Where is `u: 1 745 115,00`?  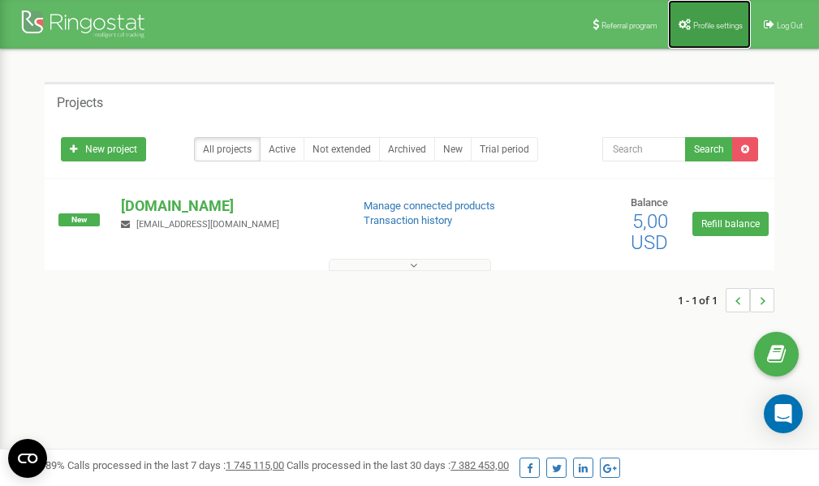
u: 1 745 115,00 is located at coordinates (255, 465).